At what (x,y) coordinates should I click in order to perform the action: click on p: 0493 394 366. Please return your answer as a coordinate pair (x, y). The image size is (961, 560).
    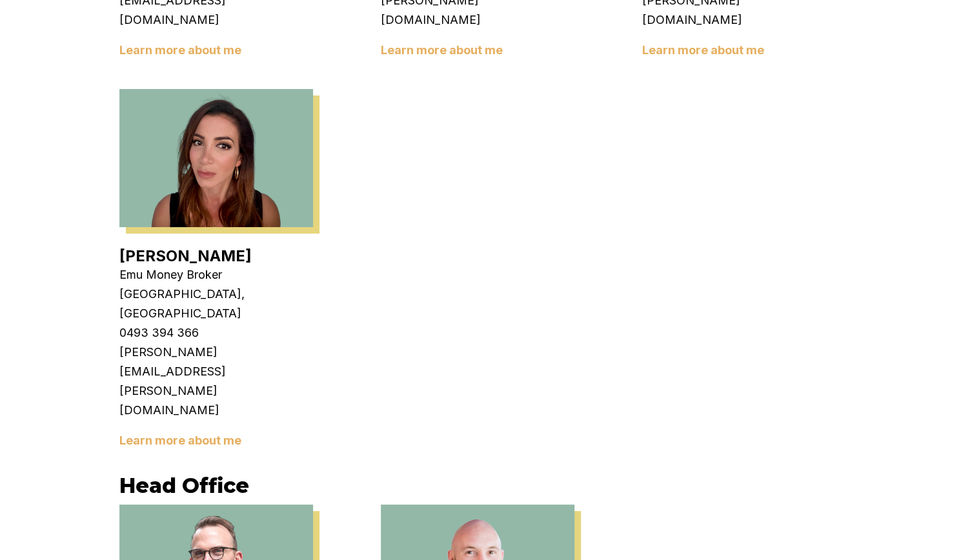
    Looking at the image, I should click on (216, 333).